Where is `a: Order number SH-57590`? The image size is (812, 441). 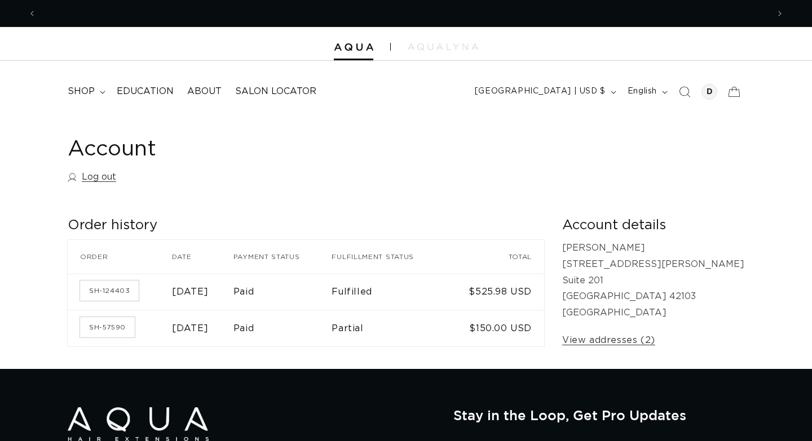
a: Order number SH-57590 is located at coordinates (107, 328).